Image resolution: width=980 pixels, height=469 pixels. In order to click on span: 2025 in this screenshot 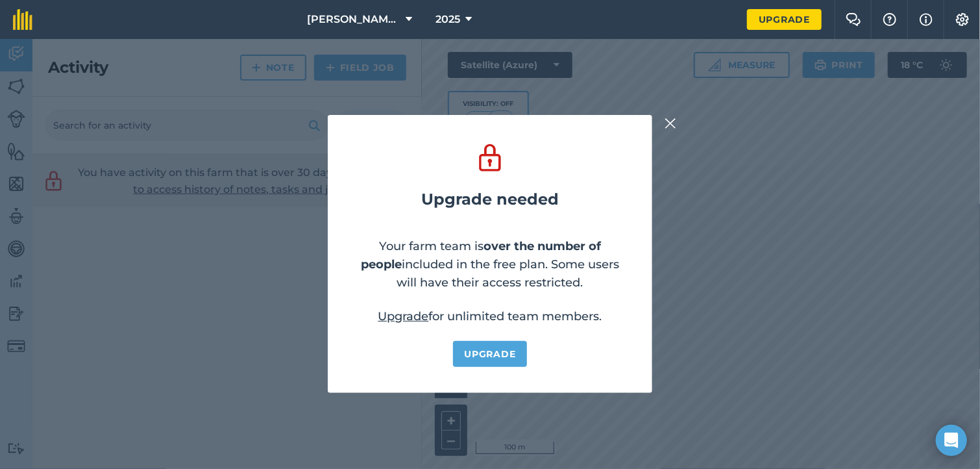, I will do `click(448, 20)`.